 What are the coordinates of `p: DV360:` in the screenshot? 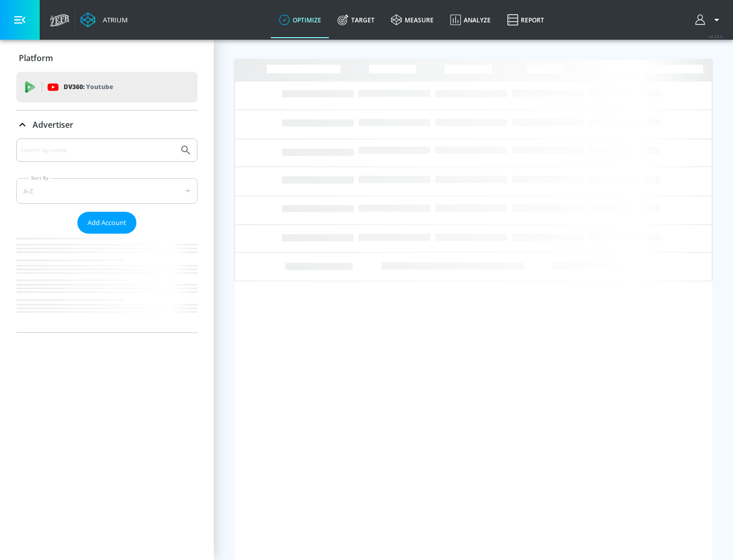 It's located at (88, 87).